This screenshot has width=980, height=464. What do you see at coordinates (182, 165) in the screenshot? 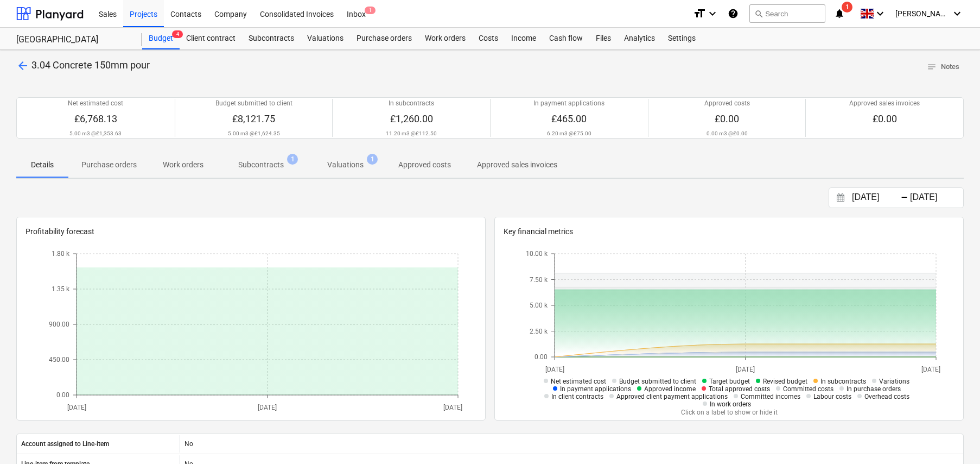
I see `p: Work orders` at bounding box center [182, 165].